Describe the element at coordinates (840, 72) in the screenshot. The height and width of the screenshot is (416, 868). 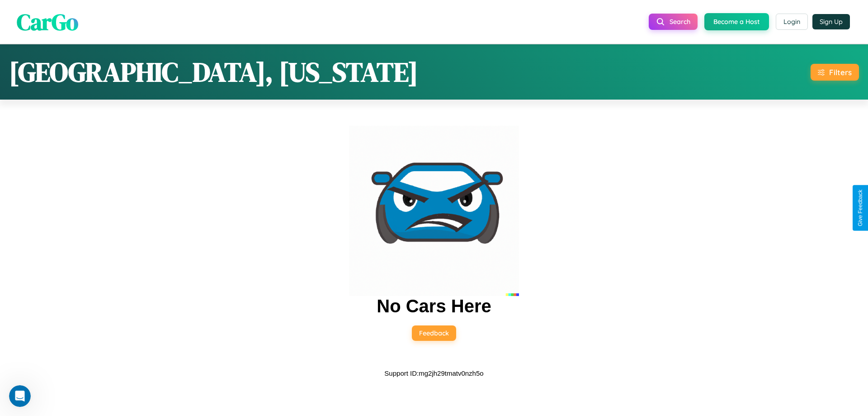
I see `div: Filters` at that location.